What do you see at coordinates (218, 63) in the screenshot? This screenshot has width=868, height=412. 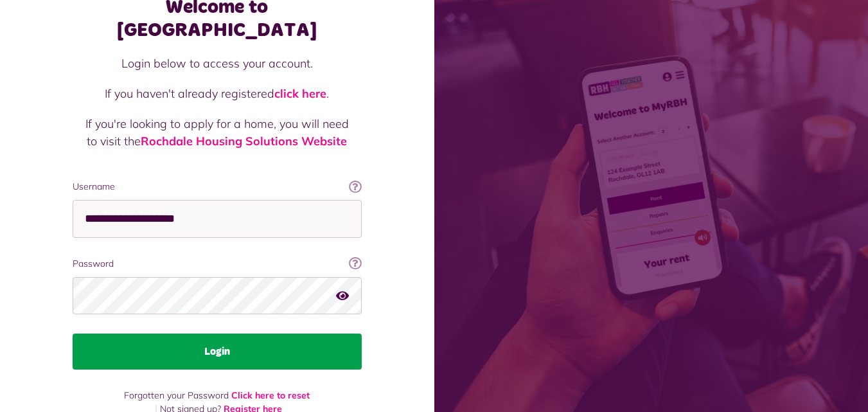 I see `p: Login below to access your account.` at bounding box center [218, 63].